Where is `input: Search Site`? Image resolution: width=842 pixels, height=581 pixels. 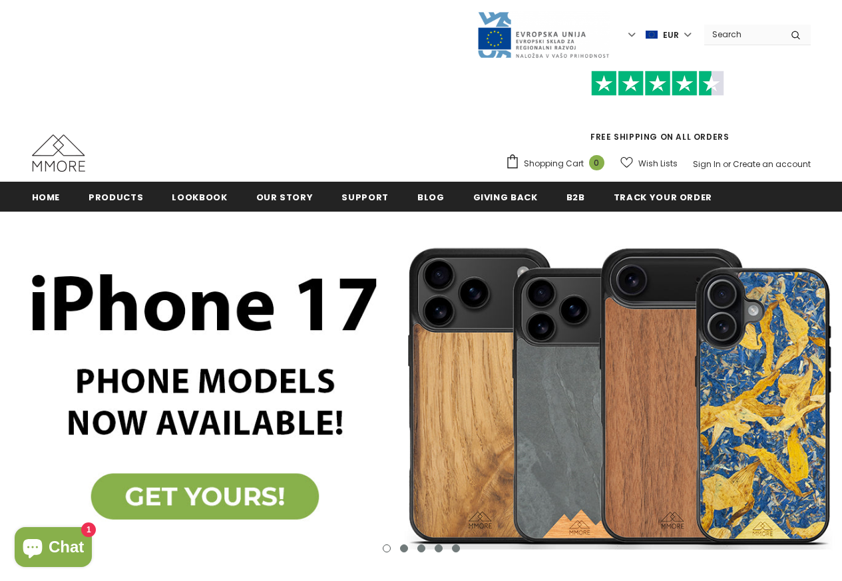
input: Search Site is located at coordinates (742, 34).